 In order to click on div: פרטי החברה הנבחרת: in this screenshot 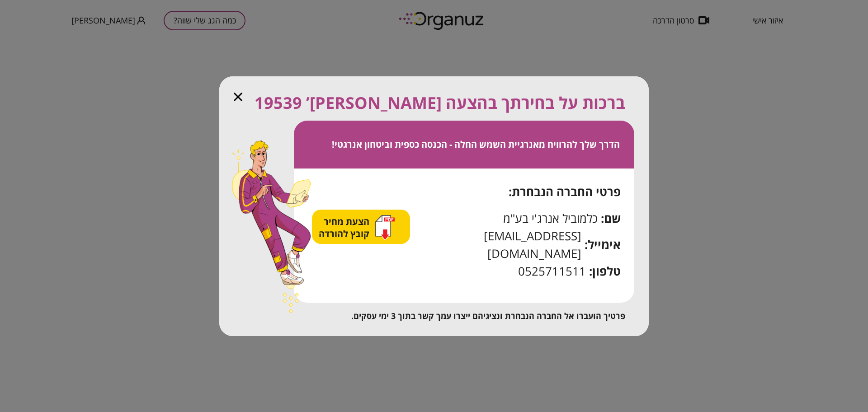, I will do `click(466, 192)`.